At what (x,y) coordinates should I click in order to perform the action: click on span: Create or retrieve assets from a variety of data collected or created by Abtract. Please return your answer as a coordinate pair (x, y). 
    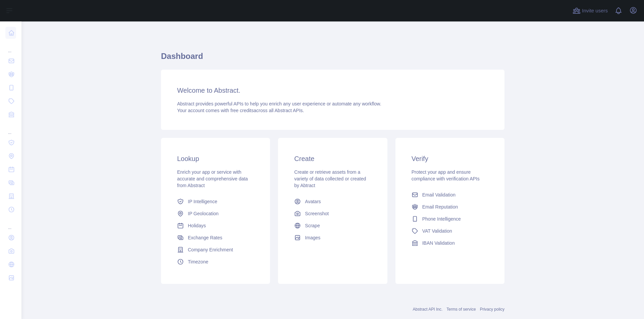
    Looking at the image, I should click on (330, 179).